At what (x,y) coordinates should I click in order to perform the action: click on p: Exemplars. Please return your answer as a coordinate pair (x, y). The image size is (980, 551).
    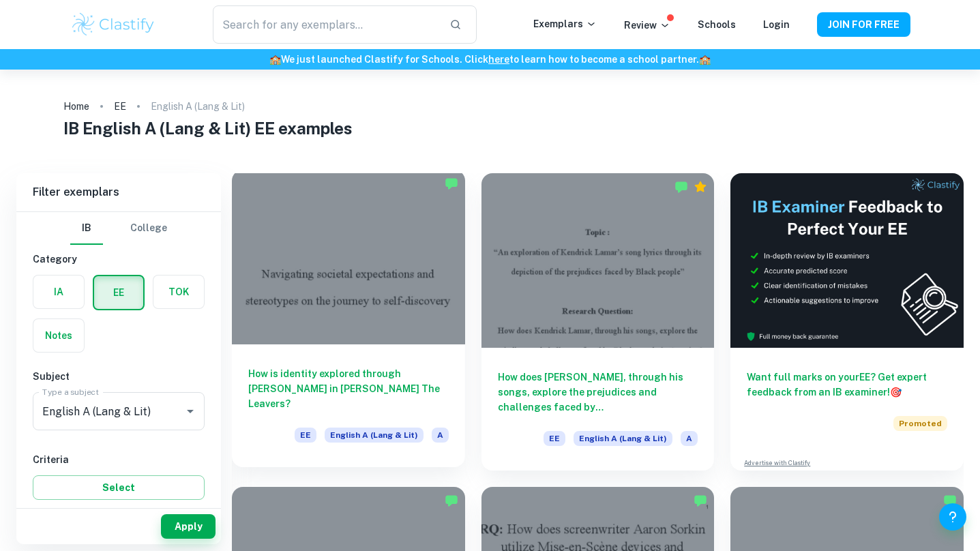
    Looking at the image, I should click on (564, 24).